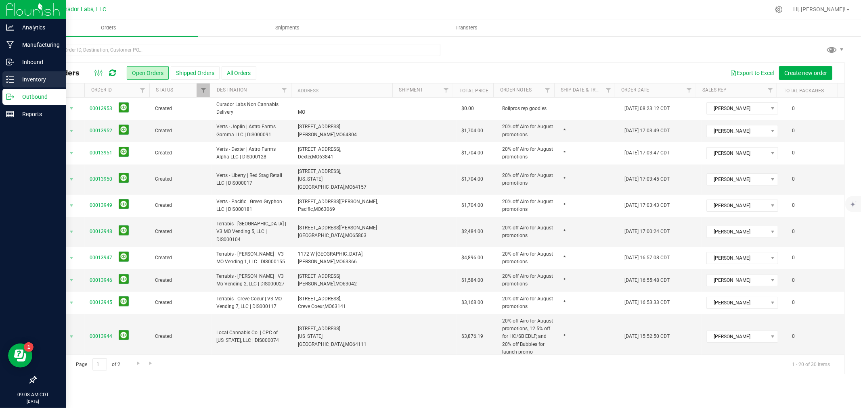 This screenshot has height=408, width=861. What do you see at coordinates (38, 80) in the screenshot?
I see `p: Inventory` at bounding box center [38, 80].